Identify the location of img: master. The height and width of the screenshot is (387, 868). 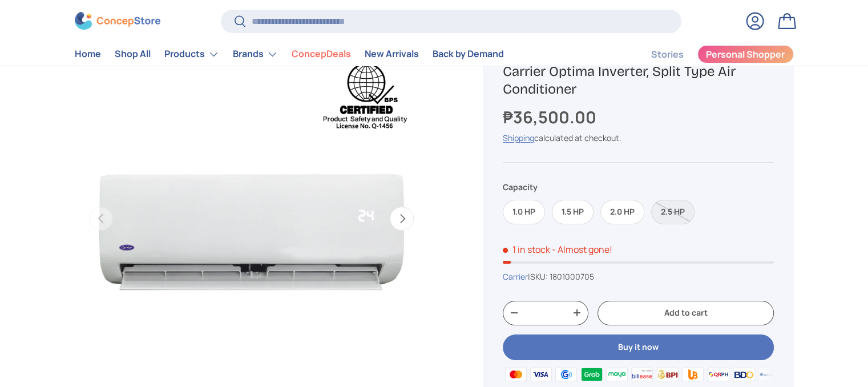
(516, 374).